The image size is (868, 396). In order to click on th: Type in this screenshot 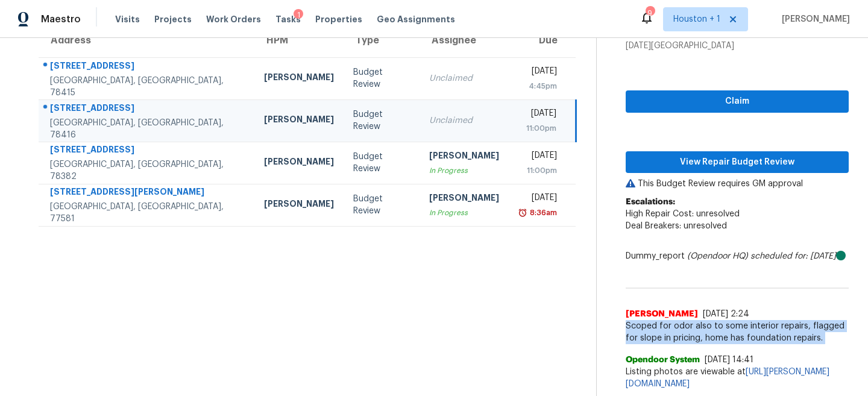, I will do `click(382, 41)`.